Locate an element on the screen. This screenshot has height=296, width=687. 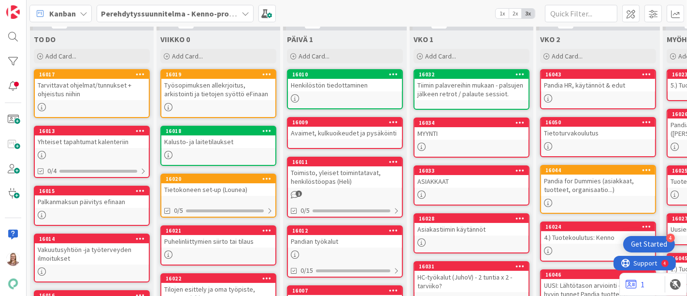
div: 16043Pandia HR, käytännöt & edut is located at coordinates (598, 81).